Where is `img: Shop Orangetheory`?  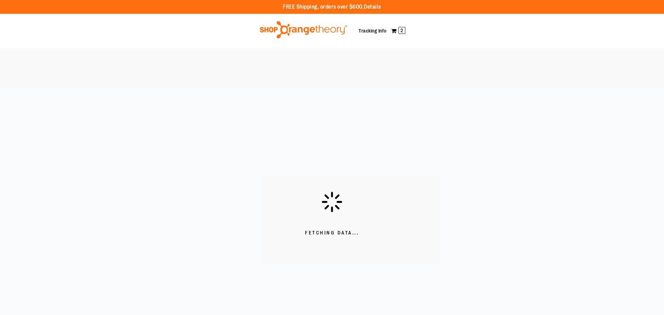
img: Shop Orangetheory is located at coordinates (303, 30).